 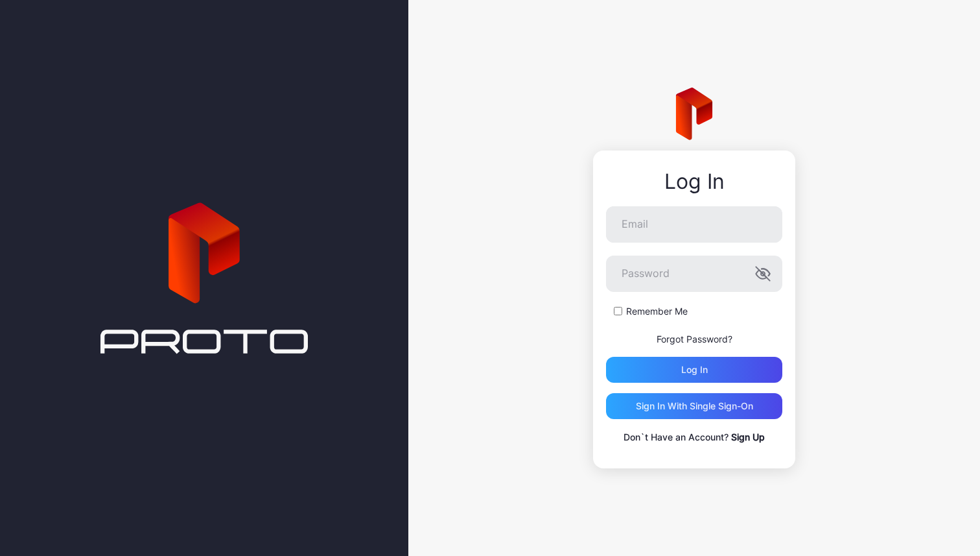 I want to click on a: Sign Up, so click(x=748, y=437).